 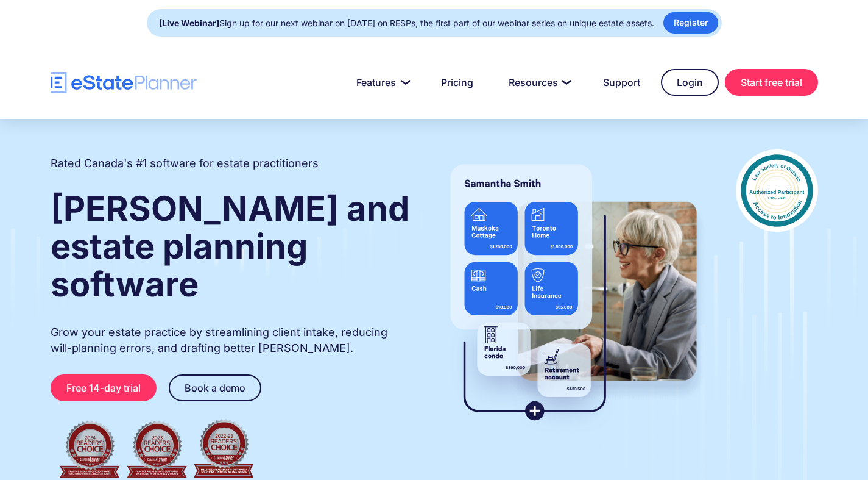 I want to click on img: estate planner showing wills to their clients, using eState Planner, a leading estate planning so..., so click(x=573, y=293).